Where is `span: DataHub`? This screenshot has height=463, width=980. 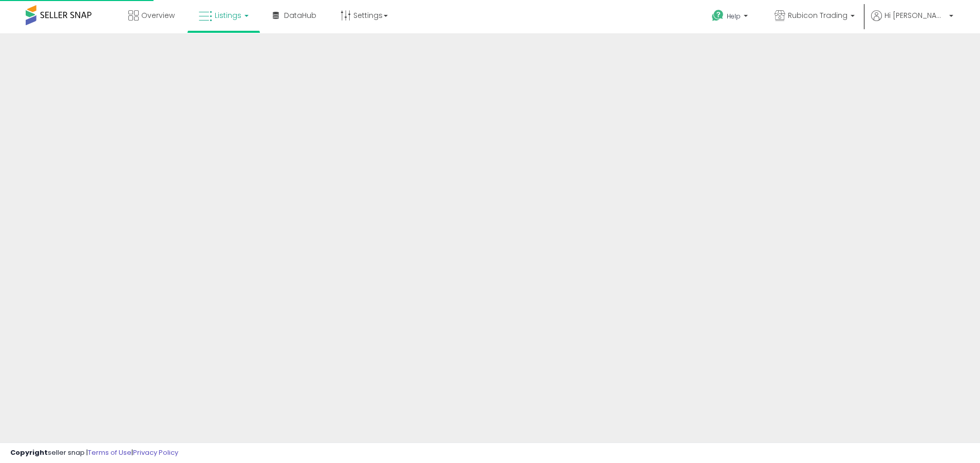
span: DataHub is located at coordinates (300, 16).